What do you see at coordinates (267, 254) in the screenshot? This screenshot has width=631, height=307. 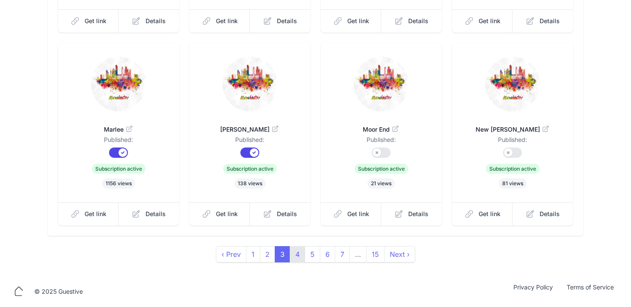 I see `a: 2` at bounding box center [267, 254].